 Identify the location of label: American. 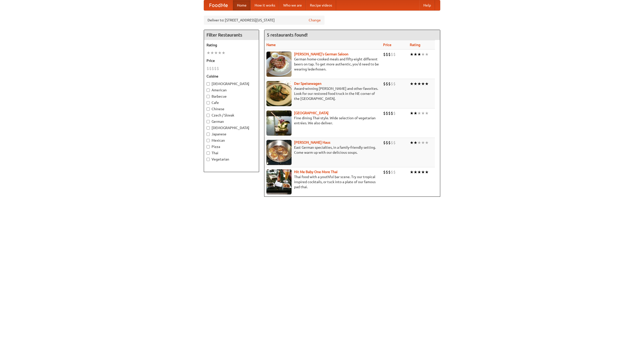
(231, 90).